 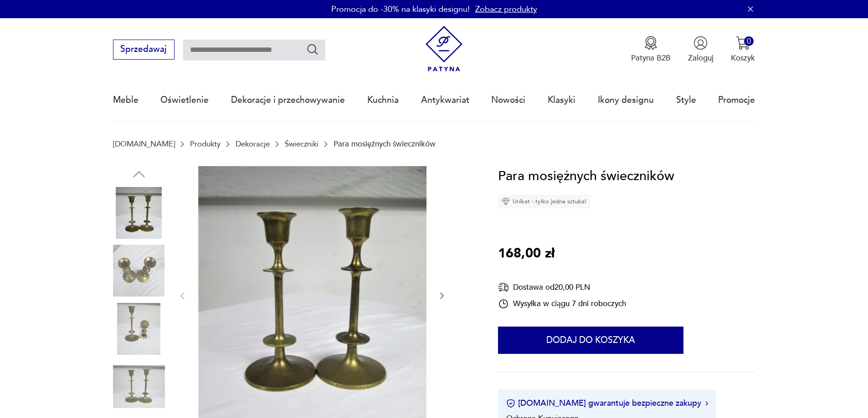 What do you see at coordinates (650, 49) in the screenshot?
I see `a: Ikona medaluPatyna B2B` at bounding box center [650, 49].